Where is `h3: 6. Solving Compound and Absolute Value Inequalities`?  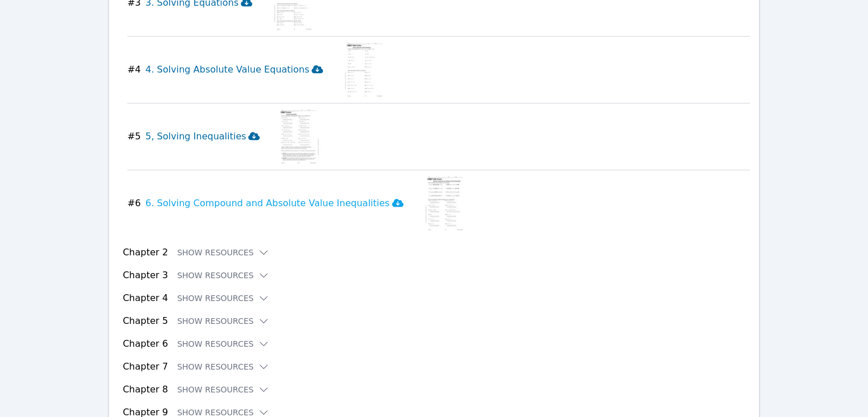
h3: 6. Solving Compound and Absolute Value Inequalities is located at coordinates (275, 203).